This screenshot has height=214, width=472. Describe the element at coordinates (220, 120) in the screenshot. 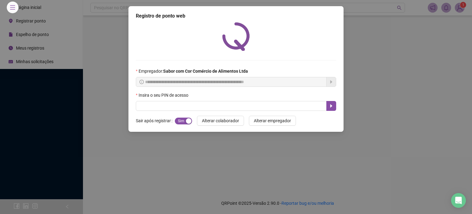

I see `span: Alterar colaborador` at that location.